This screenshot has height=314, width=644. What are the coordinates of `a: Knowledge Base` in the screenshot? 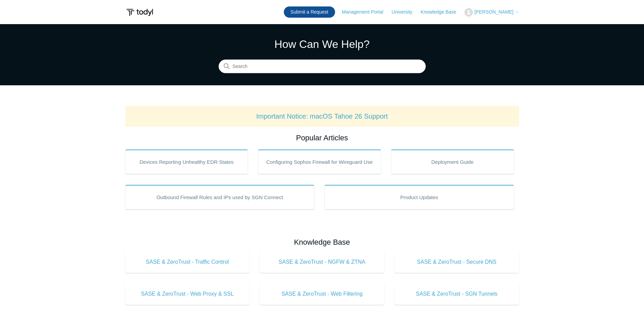 It's located at (442, 12).